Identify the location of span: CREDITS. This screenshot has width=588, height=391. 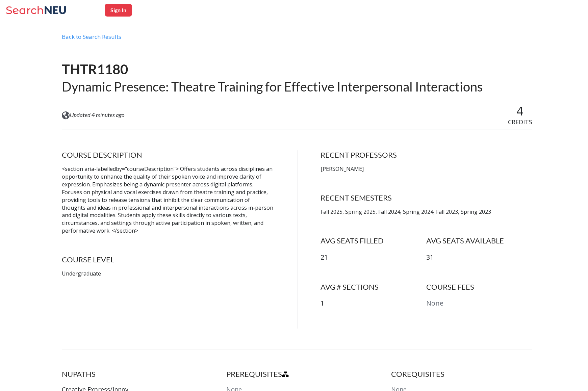
(520, 122).